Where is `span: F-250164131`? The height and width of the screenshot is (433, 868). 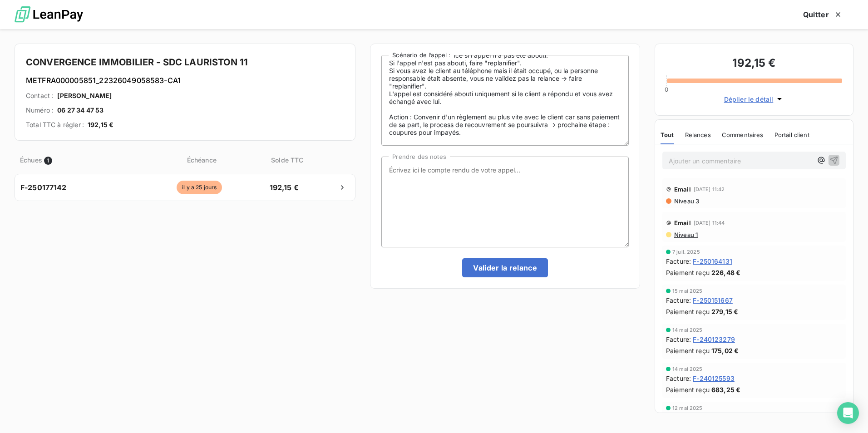
span: F-250164131 is located at coordinates (712, 261).